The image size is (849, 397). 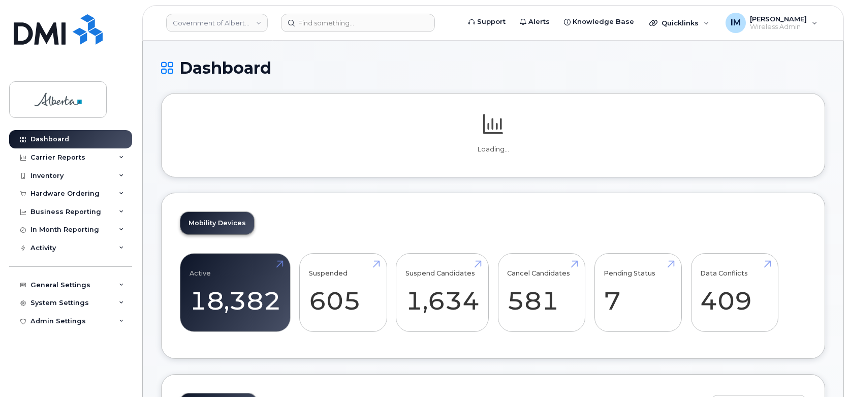 I want to click on a: Suspend Candidates 1,634, so click(x=443, y=293).